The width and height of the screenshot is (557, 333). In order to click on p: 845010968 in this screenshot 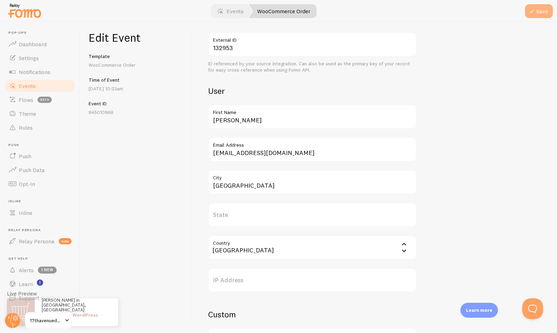, I will do `click(136, 112)`.